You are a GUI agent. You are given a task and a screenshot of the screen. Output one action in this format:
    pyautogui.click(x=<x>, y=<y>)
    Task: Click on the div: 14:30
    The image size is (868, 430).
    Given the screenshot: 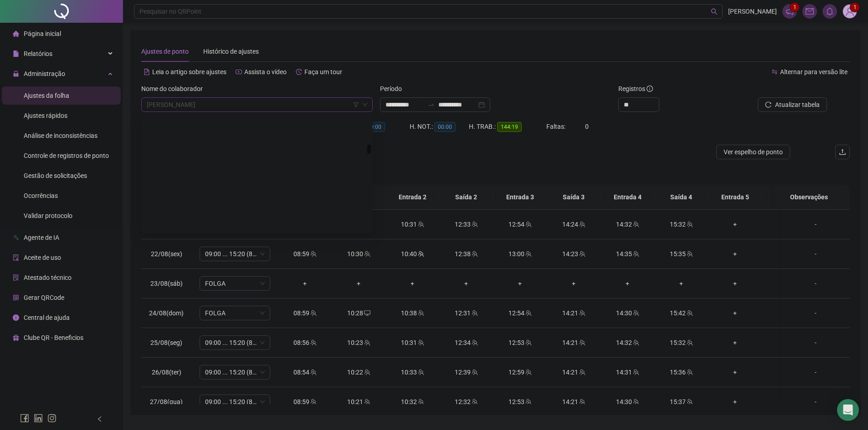 What is the action you would take?
    pyautogui.click(x=627, y=313)
    